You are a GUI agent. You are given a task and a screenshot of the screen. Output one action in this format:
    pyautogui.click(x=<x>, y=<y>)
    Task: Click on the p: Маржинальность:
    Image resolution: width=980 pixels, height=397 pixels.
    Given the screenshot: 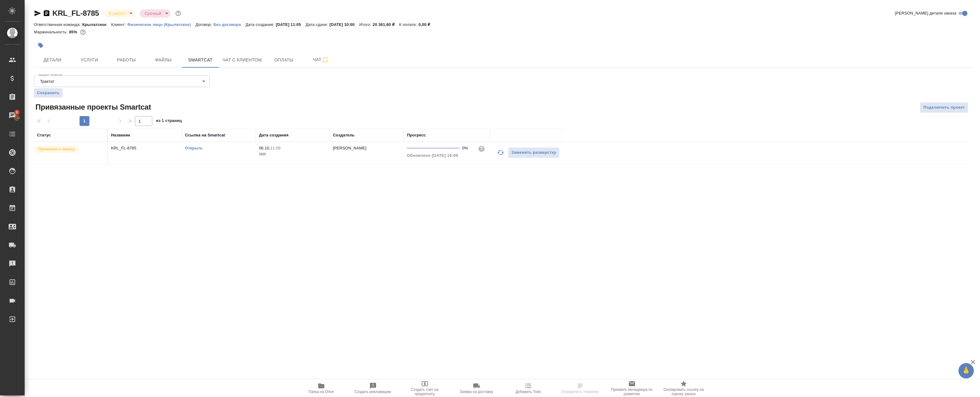 What is the action you would take?
    pyautogui.click(x=52, y=32)
    